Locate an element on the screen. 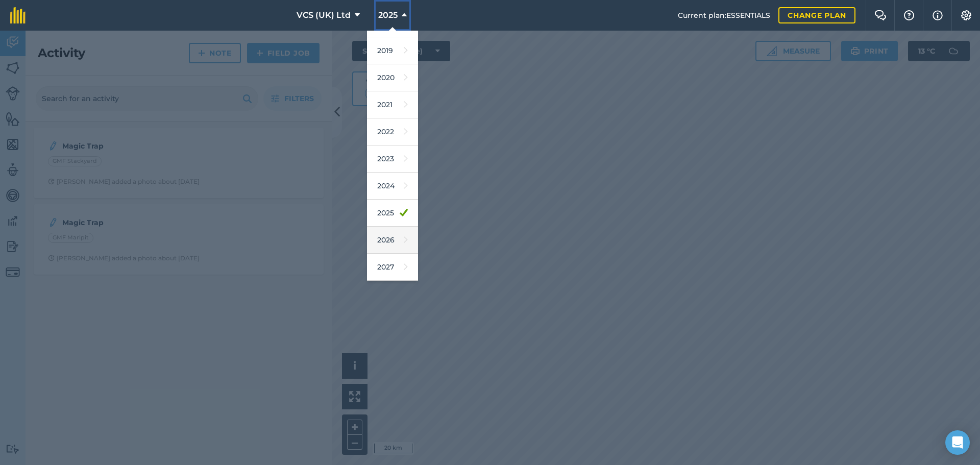 This screenshot has width=980, height=465. a: 2025 is located at coordinates (393, 213).